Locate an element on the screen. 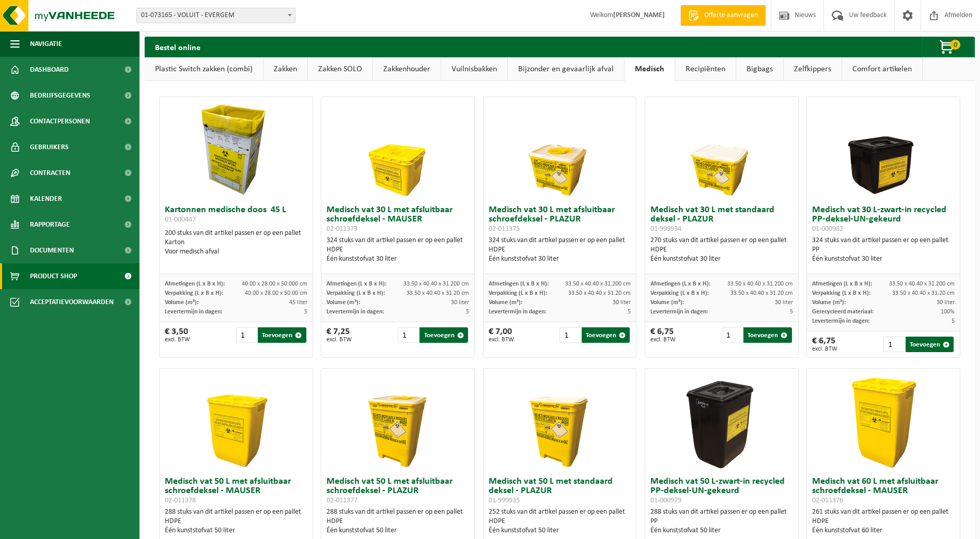 This screenshot has height=539, width=980. span: Kalender is located at coordinates (46, 199).